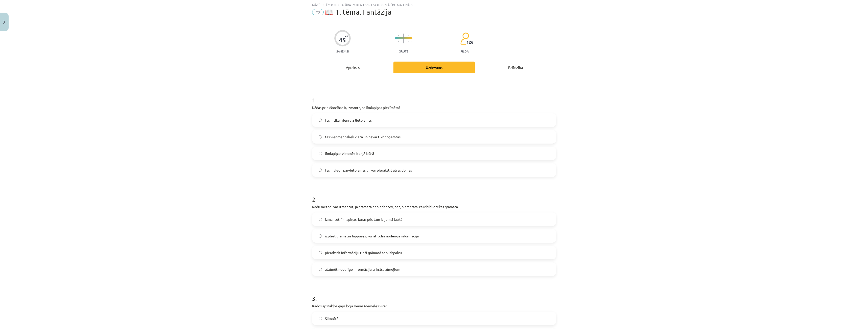 The height and width of the screenshot is (329, 868). Describe the element at coordinates (320, 120) in the screenshot. I see `input: tās ir tikai vienreiz lietojamas` at that location.